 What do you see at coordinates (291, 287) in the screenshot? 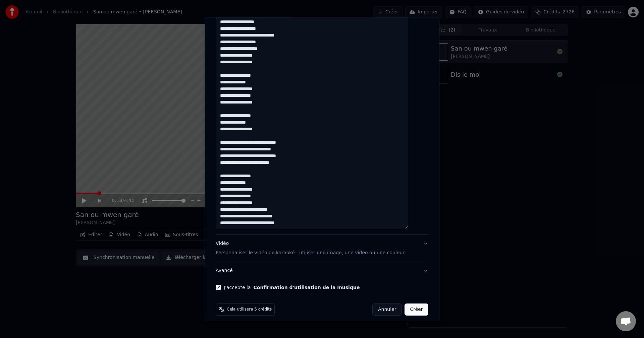
I see `label: J'accepte la` at bounding box center [291, 287].